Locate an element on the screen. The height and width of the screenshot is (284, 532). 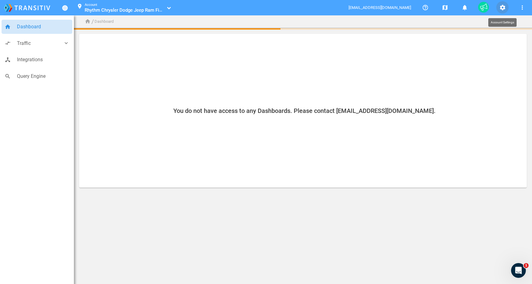
i: keyboard_arrow_down is located at coordinates (66, 43).